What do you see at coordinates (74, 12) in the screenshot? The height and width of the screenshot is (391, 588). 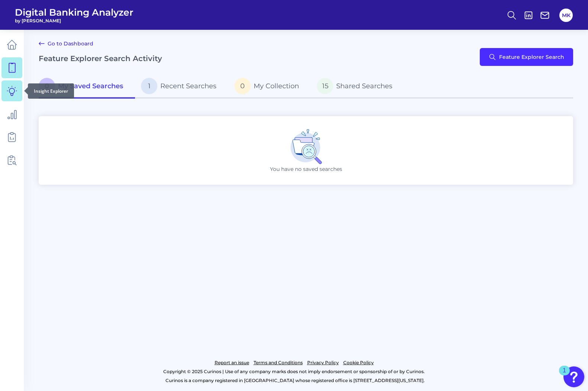 I see `span: Digital Banking Analyzer` at bounding box center [74, 12].